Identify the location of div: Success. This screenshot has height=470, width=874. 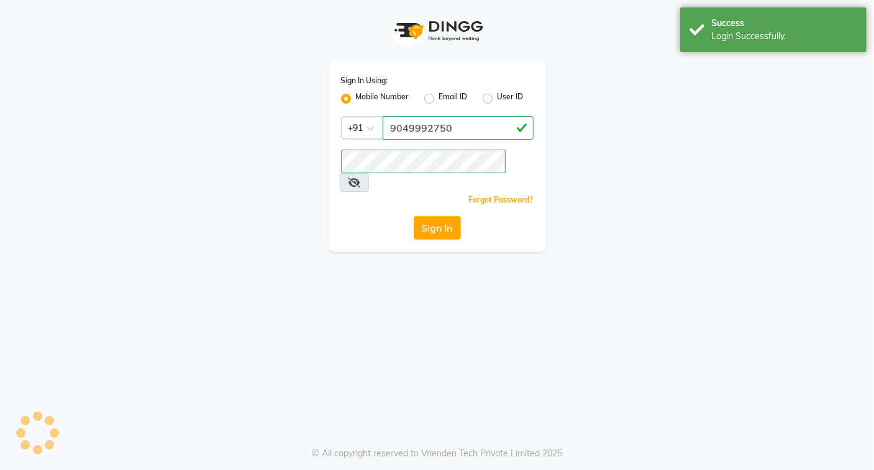
(784, 23).